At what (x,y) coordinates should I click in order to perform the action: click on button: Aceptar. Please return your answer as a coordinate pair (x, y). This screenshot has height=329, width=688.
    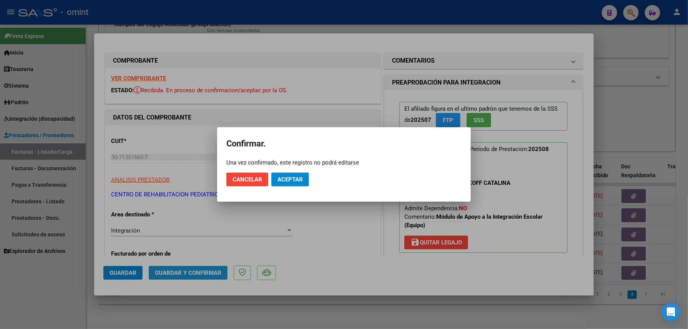
    Looking at the image, I should click on (290, 180).